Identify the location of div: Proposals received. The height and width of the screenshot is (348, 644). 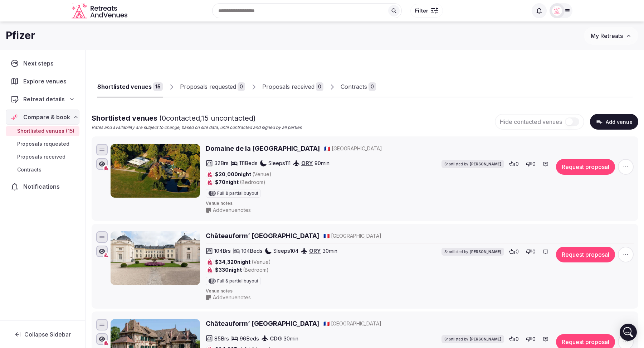
(289, 86).